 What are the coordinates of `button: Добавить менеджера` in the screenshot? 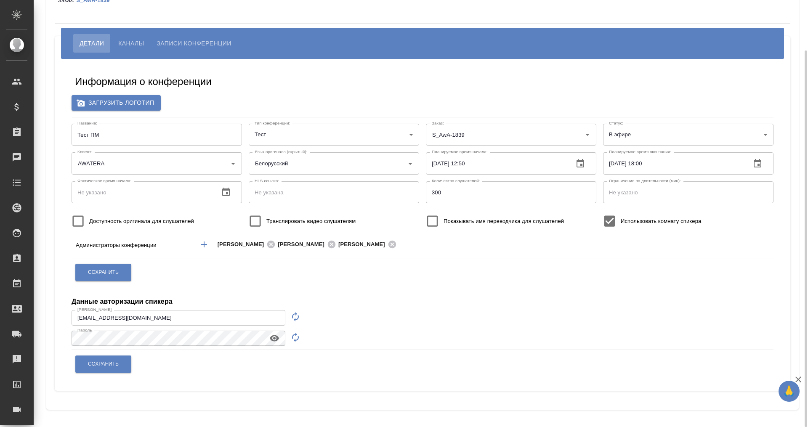 It's located at (204, 244).